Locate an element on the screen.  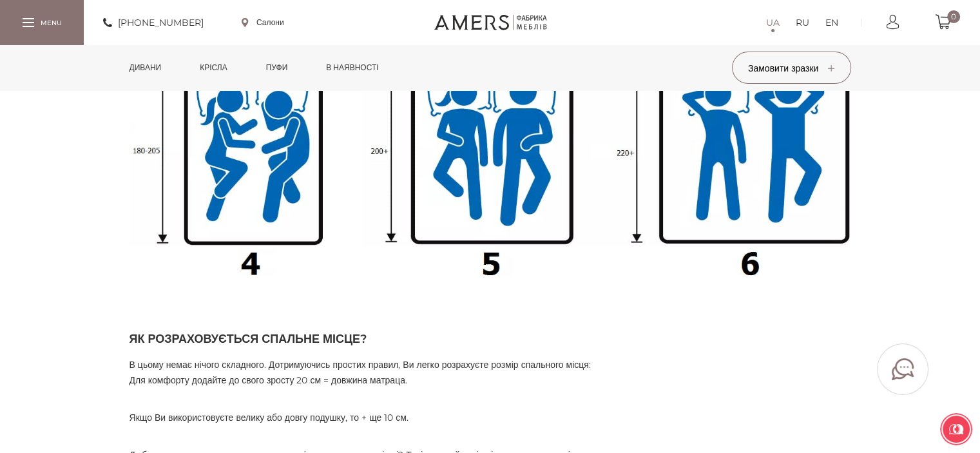
a: RU is located at coordinates (802, 22).